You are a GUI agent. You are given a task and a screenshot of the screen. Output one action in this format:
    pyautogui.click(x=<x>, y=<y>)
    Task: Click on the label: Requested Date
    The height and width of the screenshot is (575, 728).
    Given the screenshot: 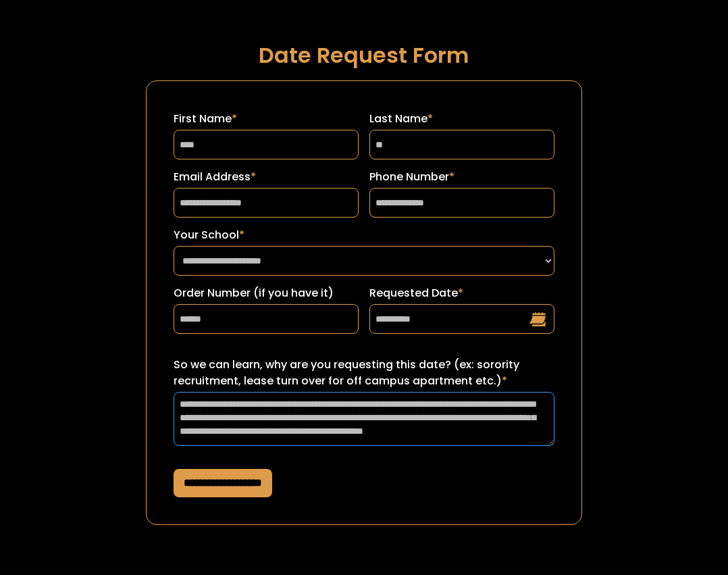 What is the action you would take?
    pyautogui.click(x=462, y=293)
    